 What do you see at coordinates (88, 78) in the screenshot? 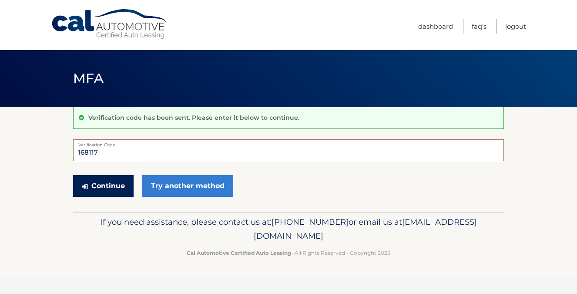
I see `span: MFA` at bounding box center [88, 78].